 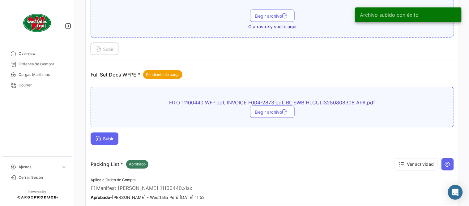 I want to click on span: Cerrar Sesión, so click(x=43, y=177).